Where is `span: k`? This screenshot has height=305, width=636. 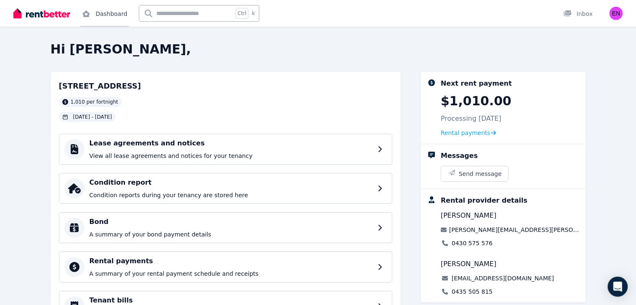
span: k is located at coordinates (253, 13).